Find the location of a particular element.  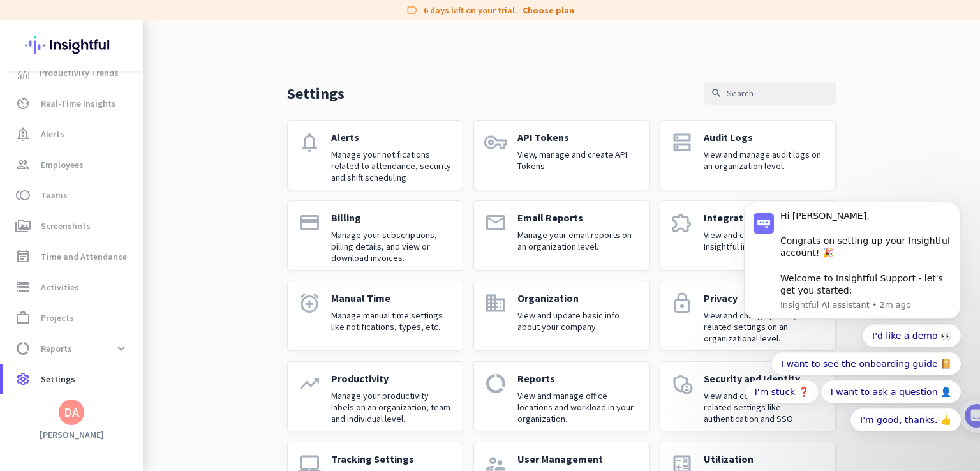

p: 4 steps is located at coordinates (29, 174).